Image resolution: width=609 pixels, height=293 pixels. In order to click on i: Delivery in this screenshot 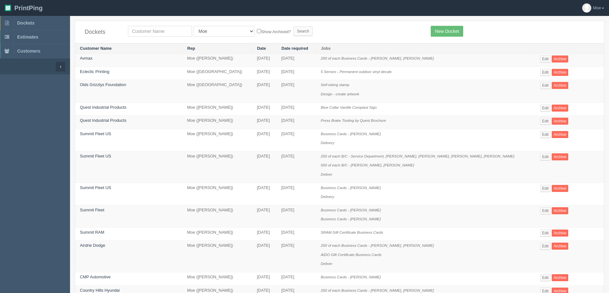, I will do `click(328, 196)`.